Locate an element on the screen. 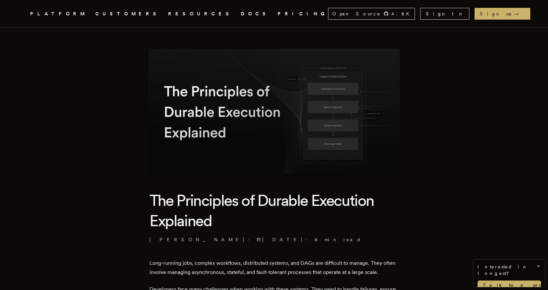  a: PRICING is located at coordinates (303, 14).